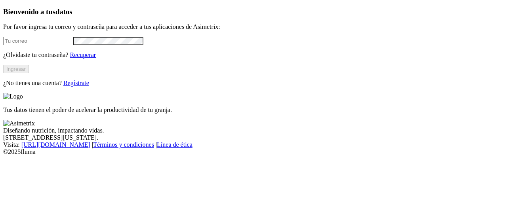 The image size is (507, 218). Describe the element at coordinates (253, 83) in the screenshot. I see `p: ¿No tienes una cuenta?` at that location.